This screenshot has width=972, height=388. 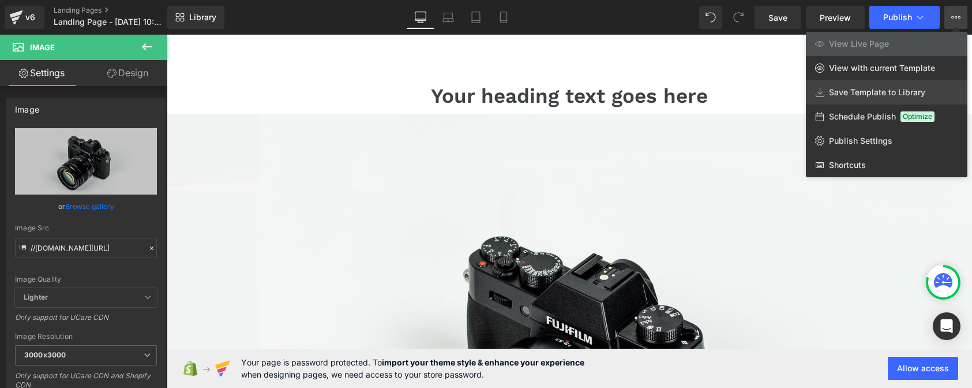 What do you see at coordinates (448, 17) in the screenshot?
I see `a: Laptop` at bounding box center [448, 17].